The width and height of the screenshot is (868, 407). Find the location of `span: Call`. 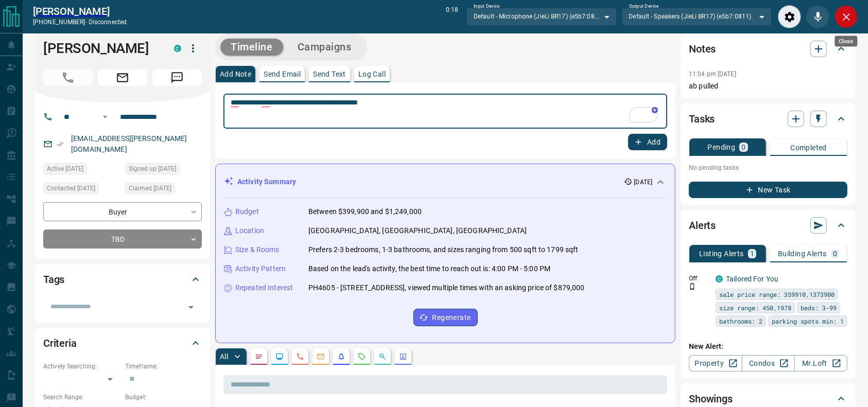

span: Call is located at coordinates (68, 78).